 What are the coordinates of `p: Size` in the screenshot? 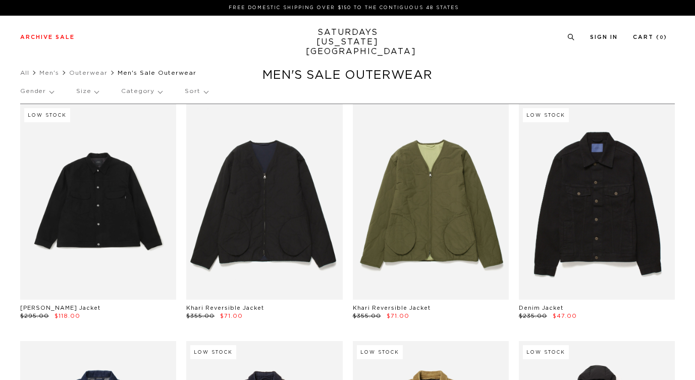 It's located at (87, 91).